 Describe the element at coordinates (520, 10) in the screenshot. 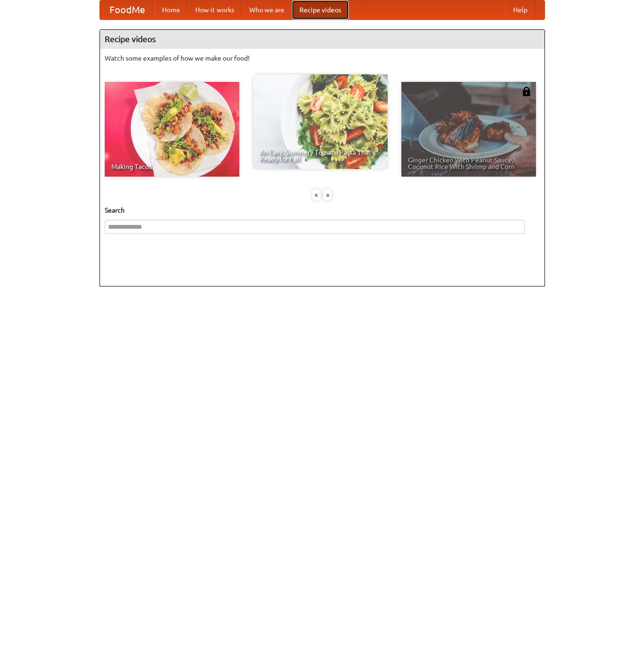

I see `a: Help` at that location.